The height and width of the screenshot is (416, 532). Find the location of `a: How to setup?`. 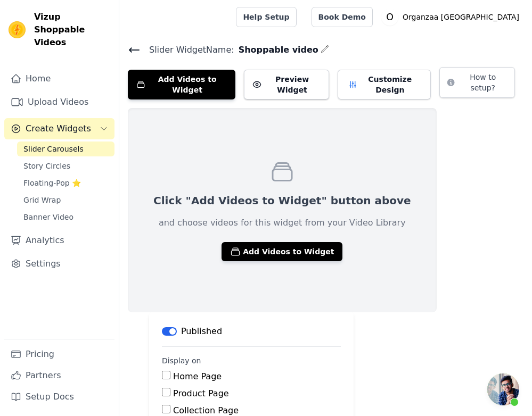

a: How to setup? is located at coordinates (477, 84).